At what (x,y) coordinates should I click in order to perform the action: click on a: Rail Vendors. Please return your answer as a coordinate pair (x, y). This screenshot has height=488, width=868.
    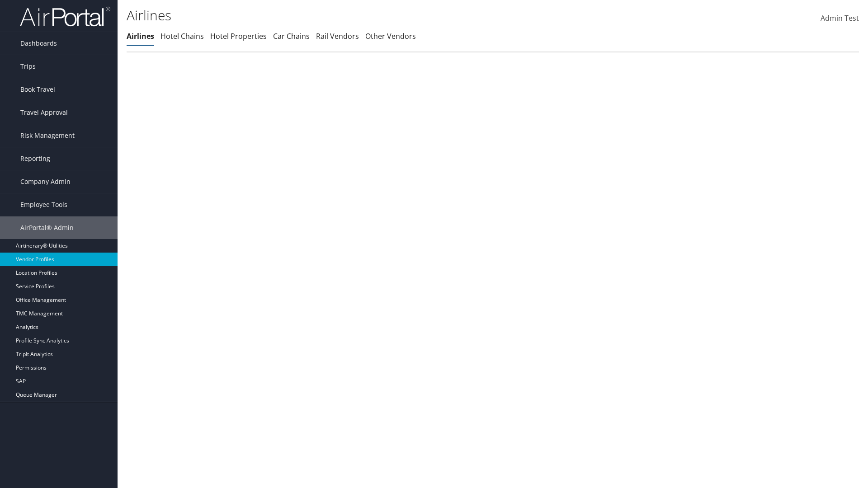
    Looking at the image, I should click on (337, 36).